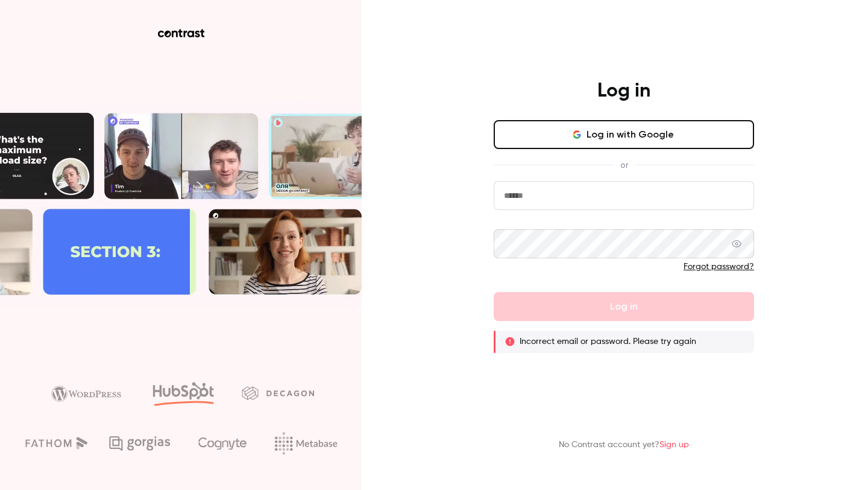  I want to click on a: Sign up, so click(674, 445).